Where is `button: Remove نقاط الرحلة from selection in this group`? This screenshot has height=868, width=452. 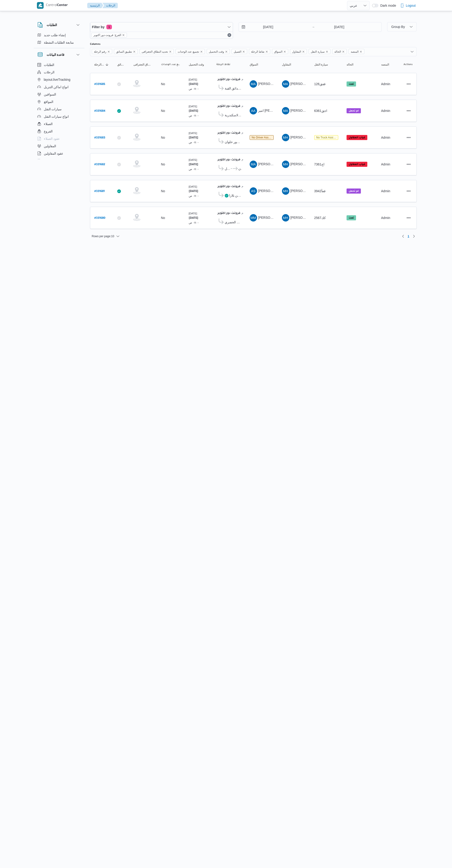 button: Remove نقاط الرحلة from selection in this group is located at coordinates (267, 52).